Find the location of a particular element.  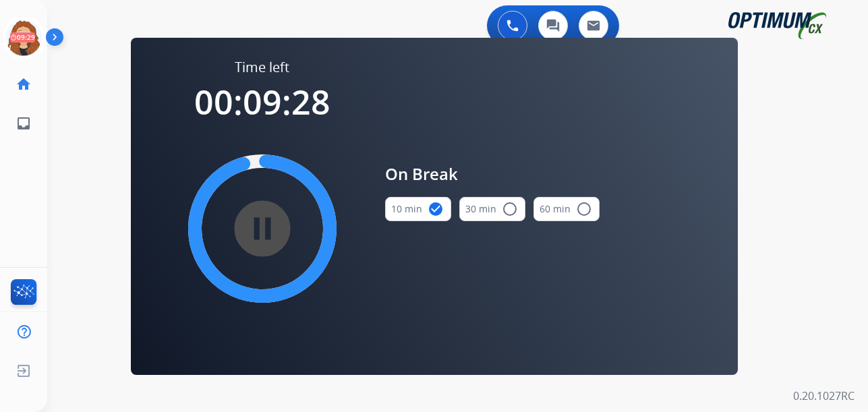

mat-icon: check_circle is located at coordinates (436, 209).